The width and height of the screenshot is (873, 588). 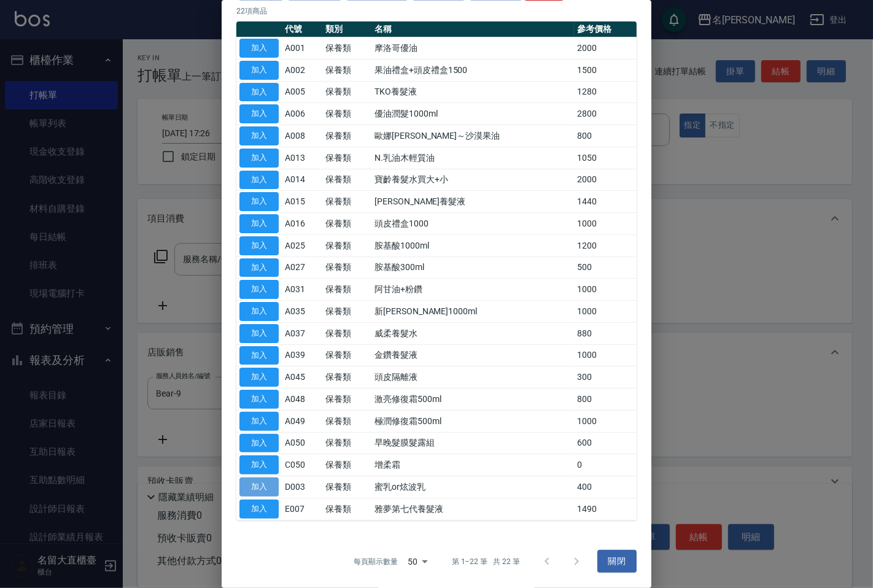 What do you see at coordinates (302, 377) in the screenshot?
I see `td: A045` at bounding box center [302, 377].